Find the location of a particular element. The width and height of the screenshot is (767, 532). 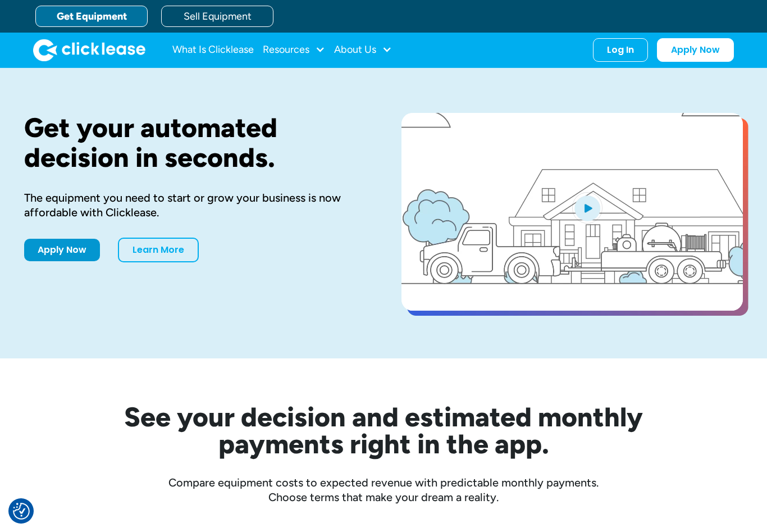

div: Compare equipment costs to expected revenue with predictable monthly payments. Choose terms that ... is located at coordinates (384, 490).